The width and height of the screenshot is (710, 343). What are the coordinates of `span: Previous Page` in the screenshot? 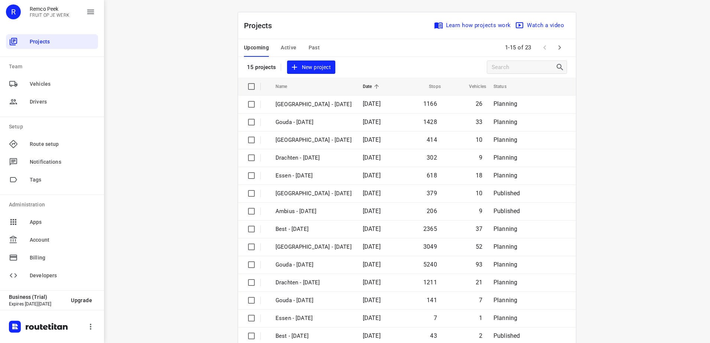 It's located at (545, 48).